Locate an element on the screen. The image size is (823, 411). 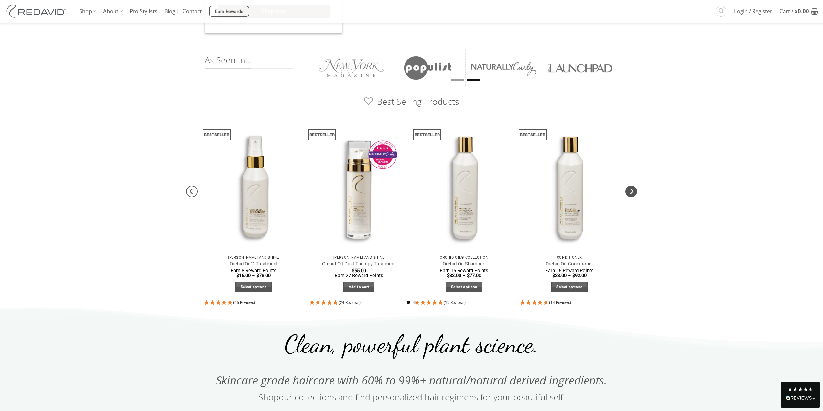
button: Previous is located at coordinates (192, 191).